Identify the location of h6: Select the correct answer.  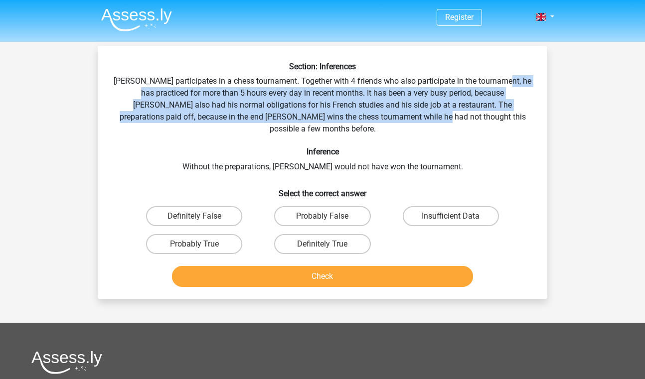
(322, 189).